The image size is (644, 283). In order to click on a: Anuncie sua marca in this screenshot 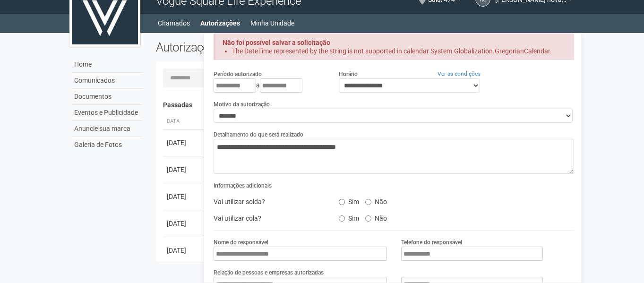, I will do `click(107, 129)`.